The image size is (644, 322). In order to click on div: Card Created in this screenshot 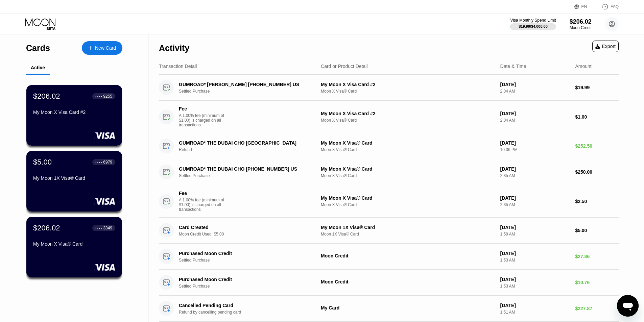, I will do `click(244, 227)`.